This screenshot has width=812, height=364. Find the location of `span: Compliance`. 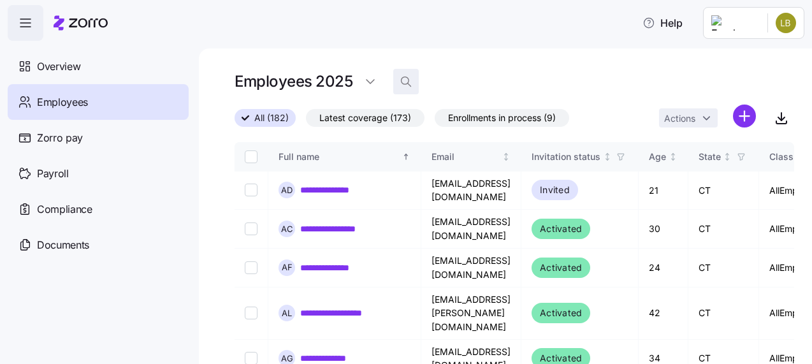

span: Compliance is located at coordinates (64, 209).